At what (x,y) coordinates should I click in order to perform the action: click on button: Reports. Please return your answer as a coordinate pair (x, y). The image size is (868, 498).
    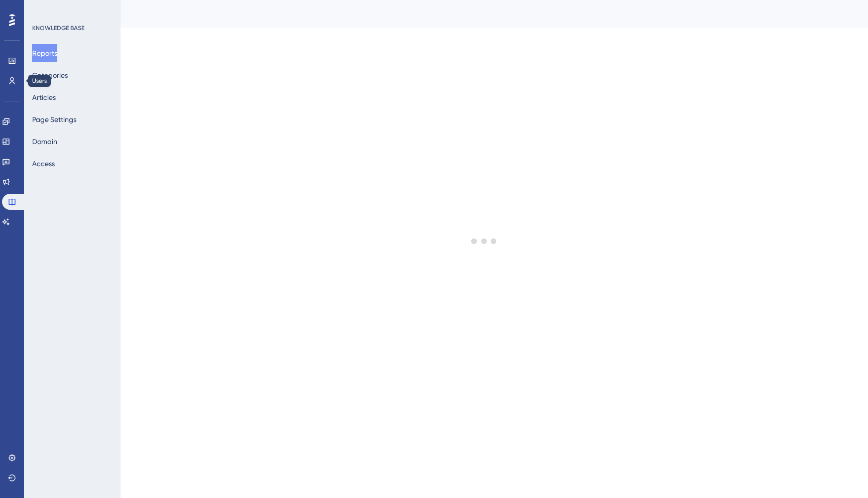
    Looking at the image, I should click on (44, 53).